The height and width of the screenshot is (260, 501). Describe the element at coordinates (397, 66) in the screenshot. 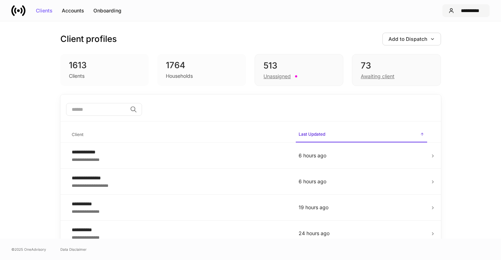

I see `div: 73` at that location.